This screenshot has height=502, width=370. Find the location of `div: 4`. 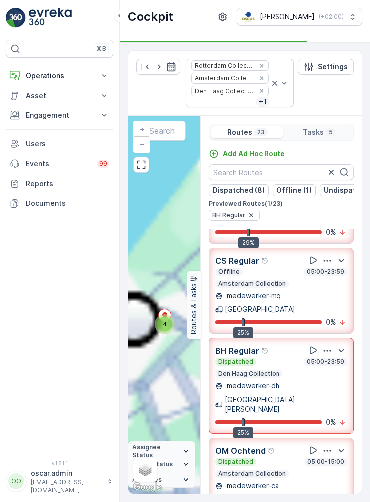

div: 4 is located at coordinates (165, 324).